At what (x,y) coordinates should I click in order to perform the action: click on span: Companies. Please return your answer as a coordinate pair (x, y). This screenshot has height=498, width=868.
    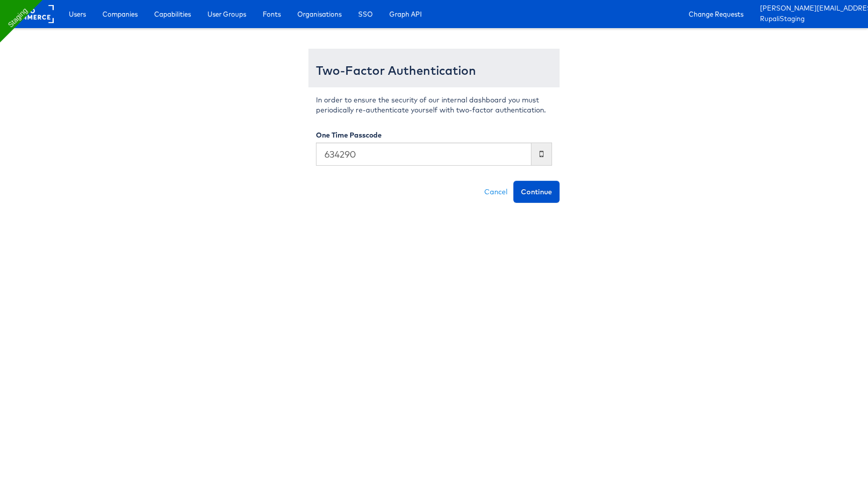
    Looking at the image, I should click on (120, 14).